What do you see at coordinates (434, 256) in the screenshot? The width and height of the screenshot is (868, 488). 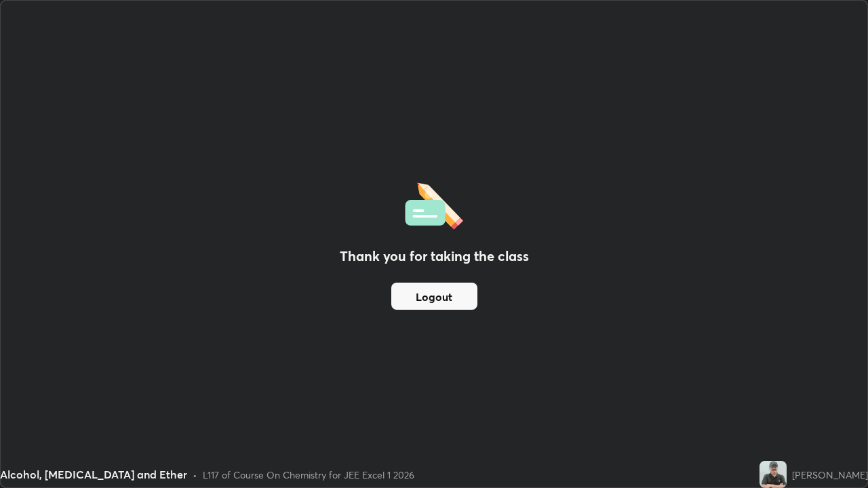 I see `h2: Thank you for taking the class` at bounding box center [434, 256].